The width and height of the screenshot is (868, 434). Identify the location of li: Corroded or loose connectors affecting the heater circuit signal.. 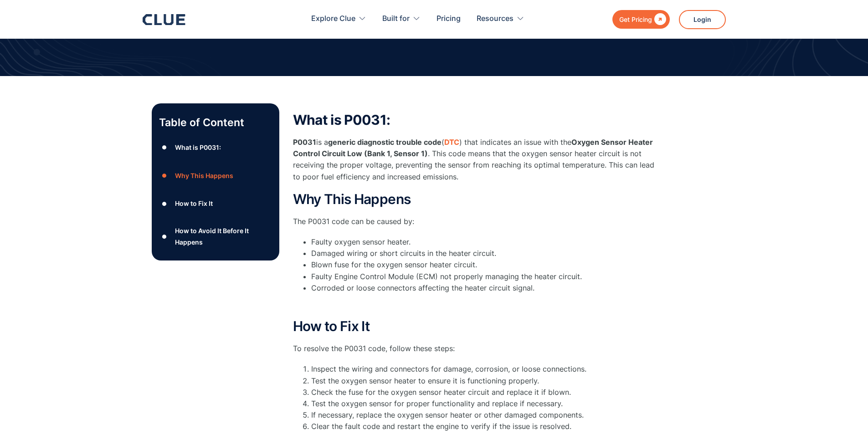
(485, 288).